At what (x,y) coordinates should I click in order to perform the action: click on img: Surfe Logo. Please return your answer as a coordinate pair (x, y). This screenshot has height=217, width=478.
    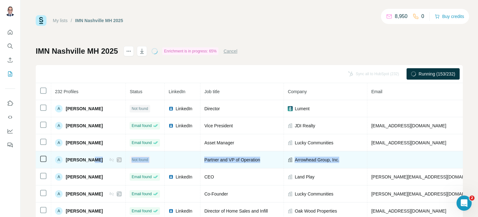
    Looking at the image, I should click on (41, 21).